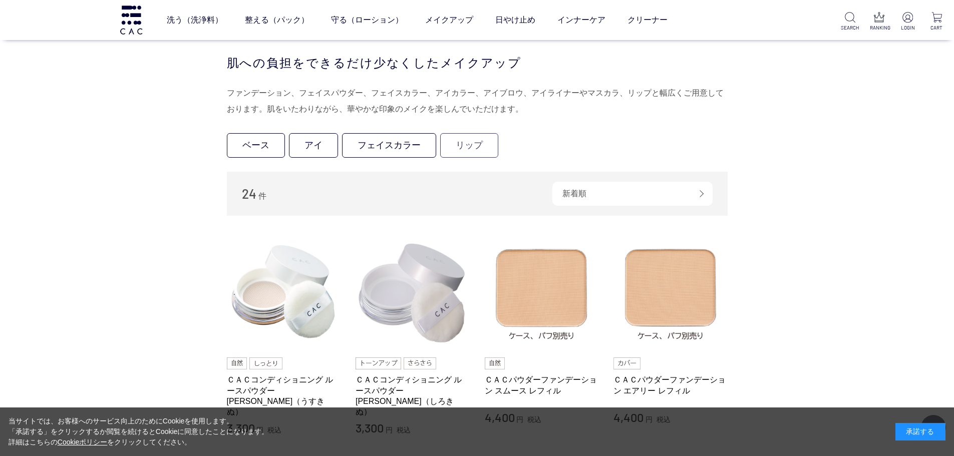 This screenshot has height=456, width=954. Describe the element at coordinates (413, 293) in the screenshot. I see `a: ＣＡＣコンディショニング ルースパウダー 白絹（しろきぬ）` at that location.